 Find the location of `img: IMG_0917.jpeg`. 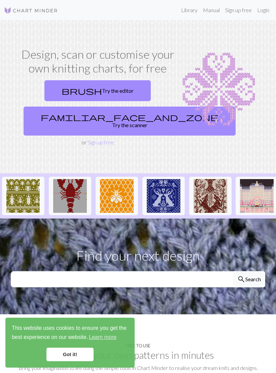

img: IMG_0917.jpeg is located at coordinates (211, 196).